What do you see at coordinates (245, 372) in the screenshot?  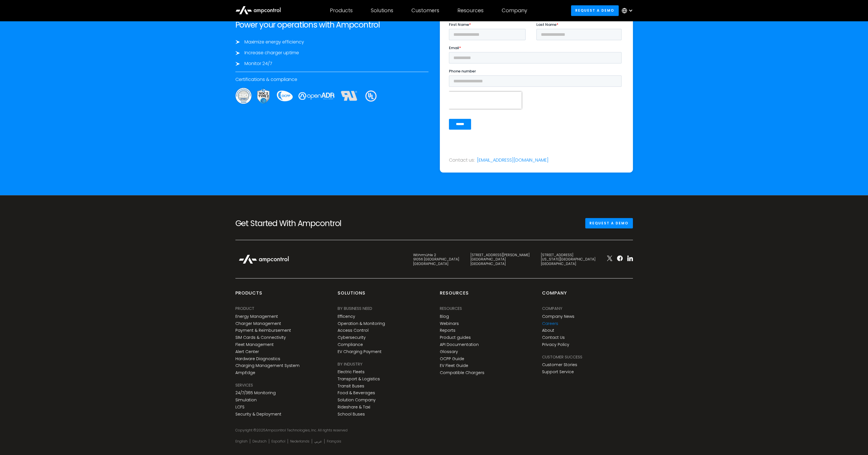 I see `a: AmpEdge` at bounding box center [245, 372].